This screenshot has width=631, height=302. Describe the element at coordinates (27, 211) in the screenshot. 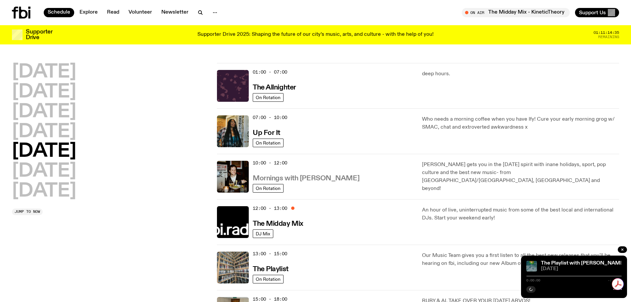

I see `span: Jump to now` at that location.